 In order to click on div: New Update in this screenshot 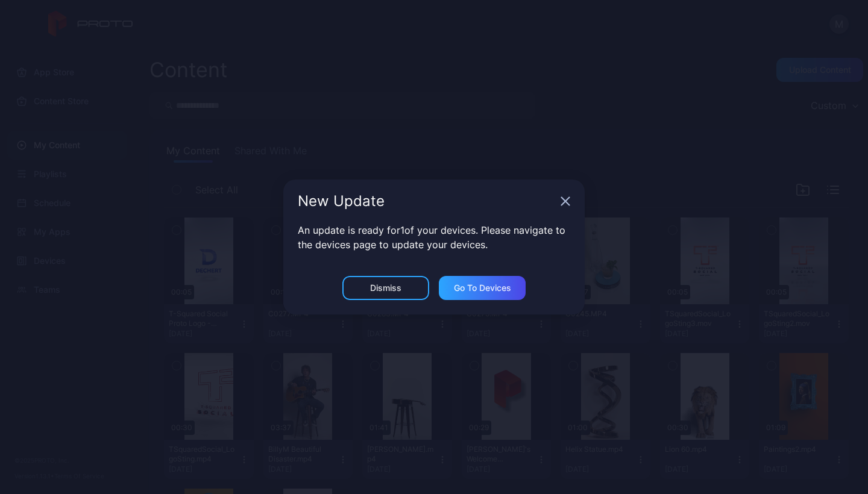, I will do `click(427, 201)`.